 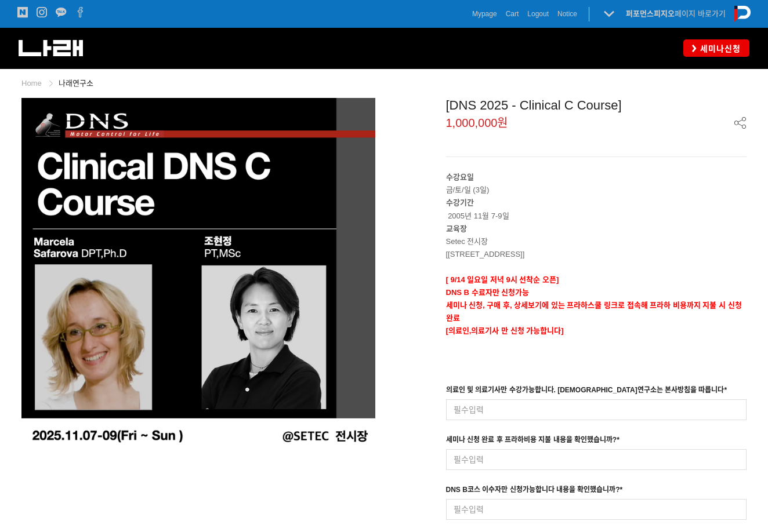 What do you see at coordinates (512, 14) in the screenshot?
I see `a: Cart` at bounding box center [512, 14].